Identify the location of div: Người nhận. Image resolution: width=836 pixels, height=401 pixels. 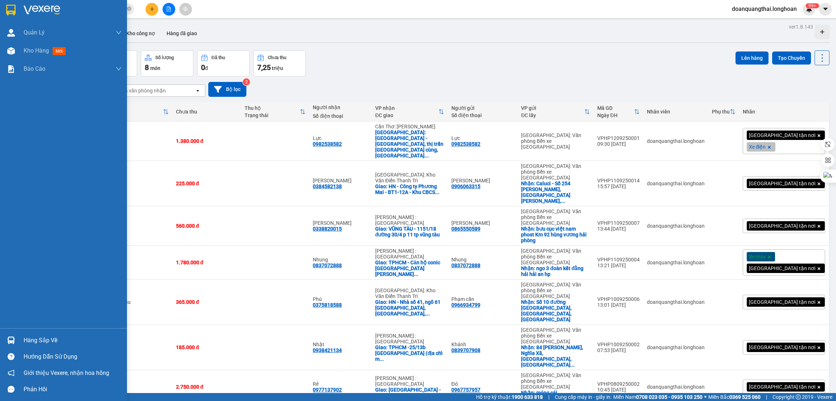
(340, 107).